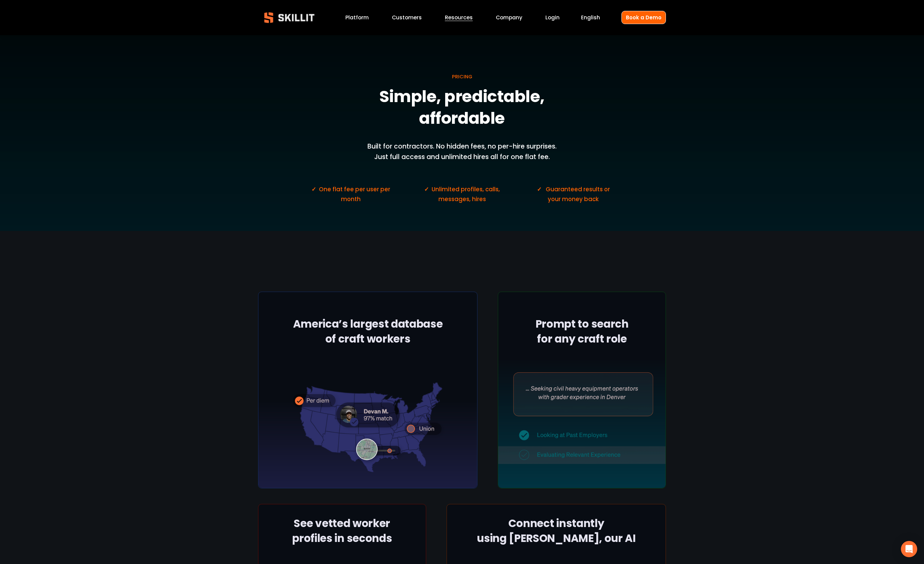  What do you see at coordinates (590, 17) in the screenshot?
I see `span: English` at bounding box center [590, 17].